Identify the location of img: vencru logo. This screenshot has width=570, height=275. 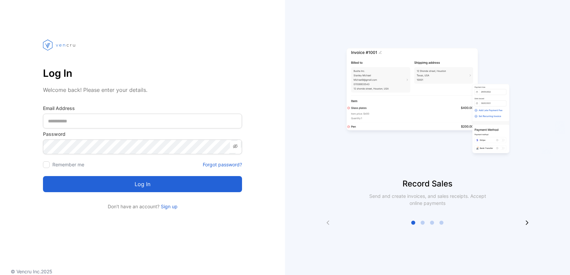
(60, 45).